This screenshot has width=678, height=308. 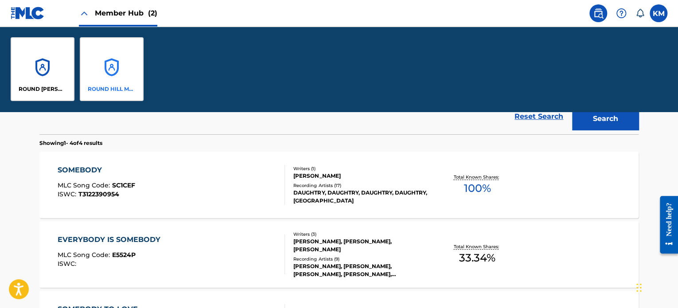 What do you see at coordinates (360, 234) in the screenshot?
I see `div: Writers ( 3 )` at bounding box center [360, 234].